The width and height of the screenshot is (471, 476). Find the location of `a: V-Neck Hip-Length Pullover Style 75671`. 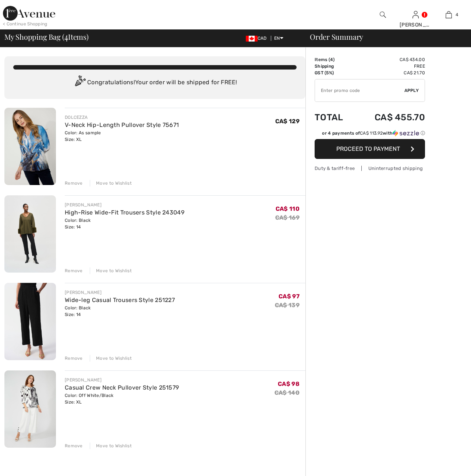

a: V-Neck Hip-Length Pullover Style 75671 is located at coordinates (122, 125).